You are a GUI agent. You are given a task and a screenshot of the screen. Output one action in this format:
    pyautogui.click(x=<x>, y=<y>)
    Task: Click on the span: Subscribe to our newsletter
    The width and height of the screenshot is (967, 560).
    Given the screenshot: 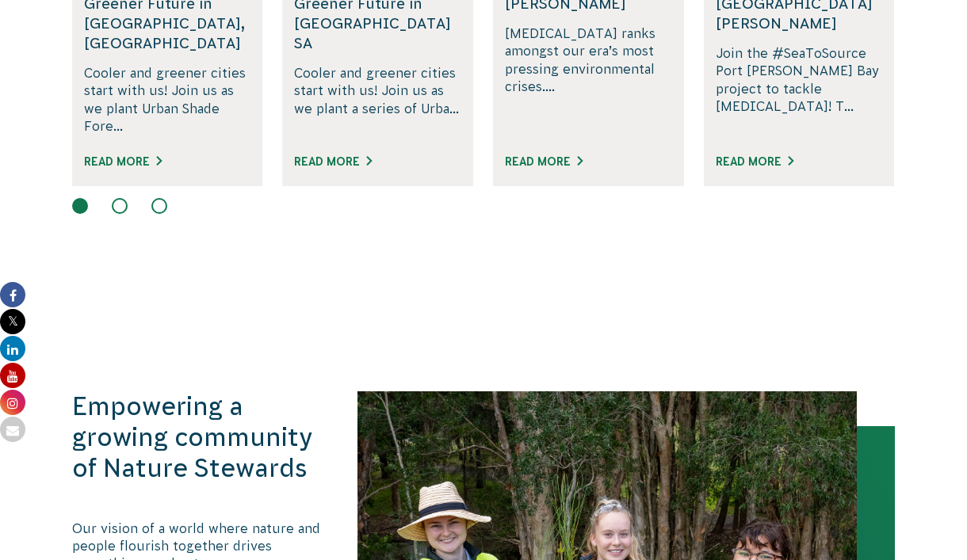 What is the action you would take?
    pyautogui.click(x=153, y=31)
    